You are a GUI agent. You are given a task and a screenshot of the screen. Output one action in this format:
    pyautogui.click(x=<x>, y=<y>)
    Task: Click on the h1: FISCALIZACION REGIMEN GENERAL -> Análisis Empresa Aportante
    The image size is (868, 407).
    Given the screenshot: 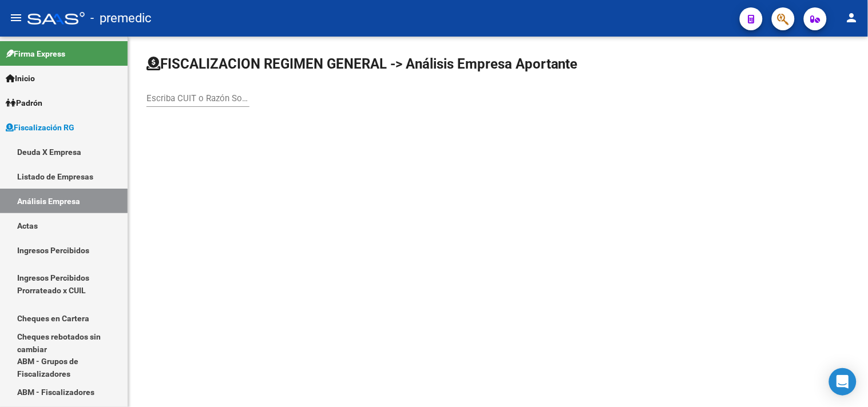 What is the action you would take?
    pyautogui.click(x=362, y=64)
    